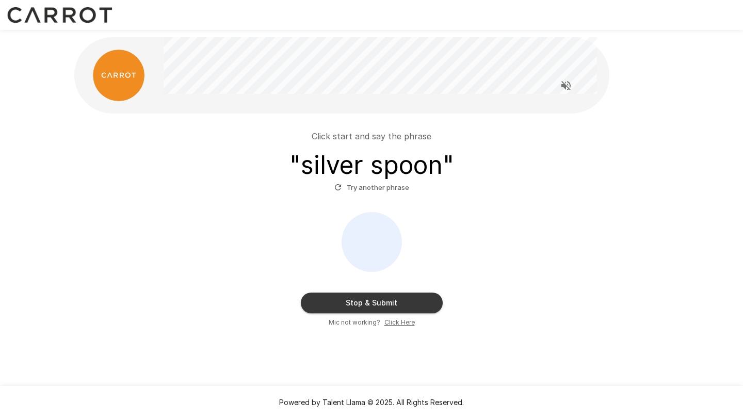 The image size is (743, 419). Describe the element at coordinates (372, 303) in the screenshot. I see `button: Stop & Submit` at that location.